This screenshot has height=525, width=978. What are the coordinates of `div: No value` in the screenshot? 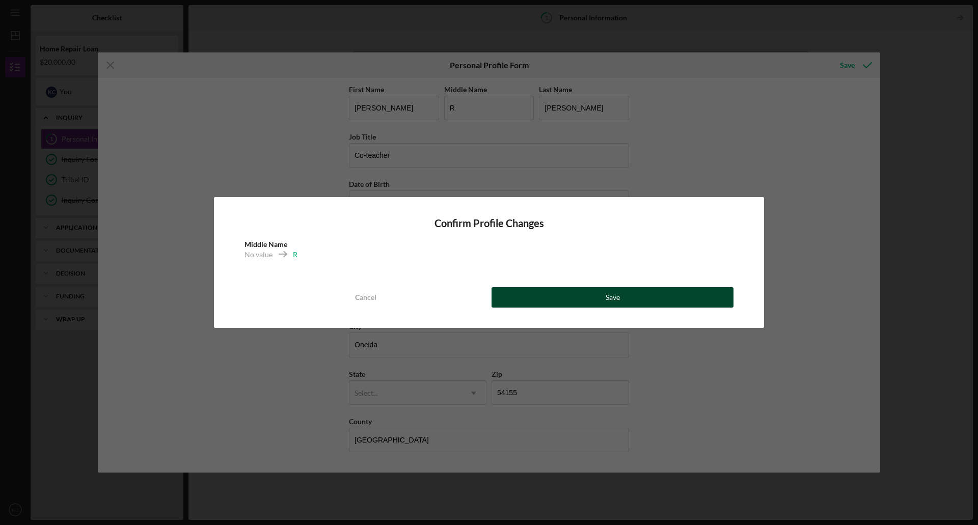 It's located at (258, 255).